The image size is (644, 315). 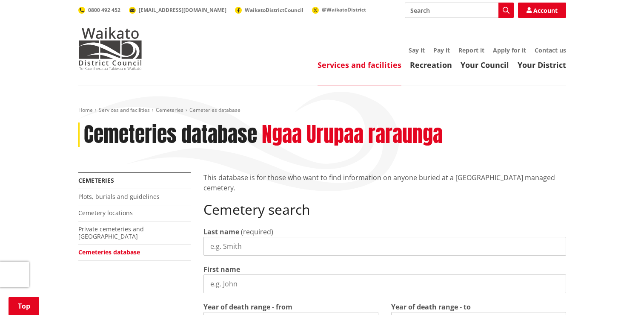 I want to click on img: Waikato District Council - Te Kaunihera aa Takiwaa o Waikato, so click(x=111, y=49).